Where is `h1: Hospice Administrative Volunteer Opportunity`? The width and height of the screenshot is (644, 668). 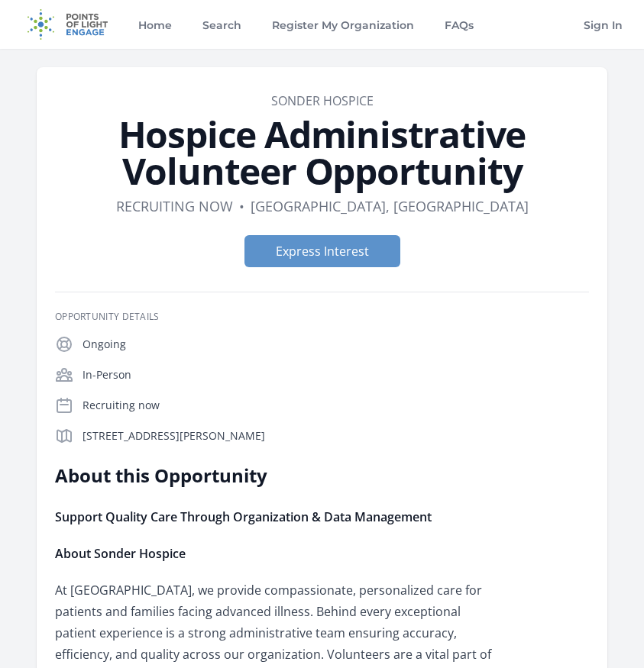
h1: Hospice Administrative Volunteer Opportunity is located at coordinates (322, 153).